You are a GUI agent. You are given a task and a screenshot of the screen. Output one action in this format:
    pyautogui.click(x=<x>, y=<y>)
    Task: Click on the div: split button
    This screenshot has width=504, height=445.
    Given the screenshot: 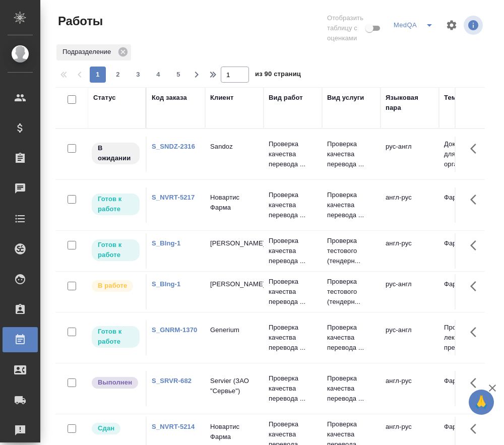 What is the action you would take?
    pyautogui.click(x=415, y=25)
    